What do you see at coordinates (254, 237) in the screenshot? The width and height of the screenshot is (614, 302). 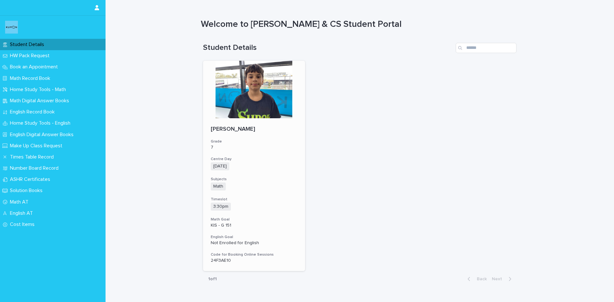 I see `h3: English Goal` at bounding box center [254, 237].